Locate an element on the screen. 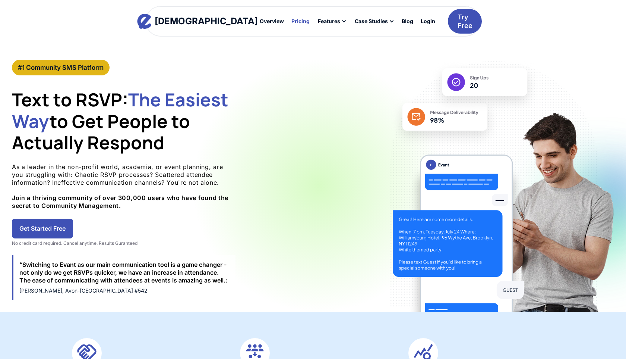 The image size is (626, 359). strong: Join a thriving community of over 300,000 users who have found the secret to Community Management. is located at coordinates (120, 201).